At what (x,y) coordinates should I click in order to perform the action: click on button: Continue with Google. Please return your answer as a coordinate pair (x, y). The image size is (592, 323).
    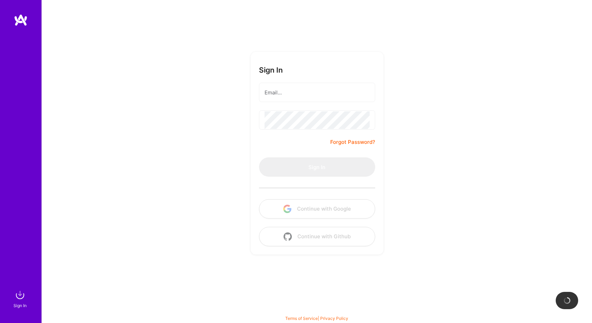
    Looking at the image, I should click on (317, 209).